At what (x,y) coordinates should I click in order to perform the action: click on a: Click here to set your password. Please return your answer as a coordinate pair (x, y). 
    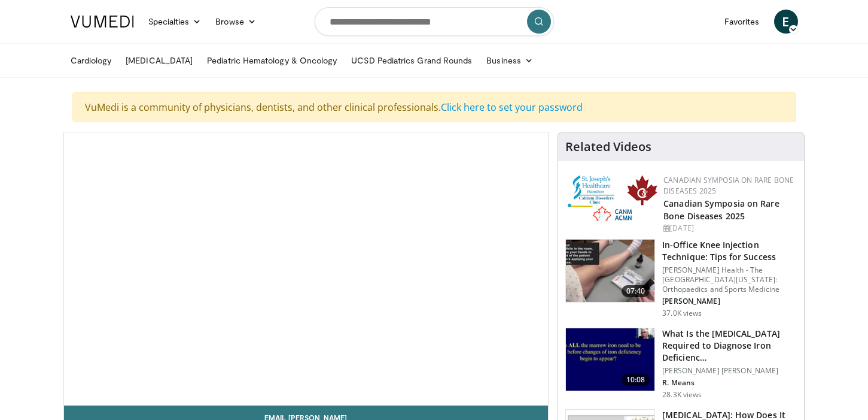
    Looking at the image, I should click on (511, 108).